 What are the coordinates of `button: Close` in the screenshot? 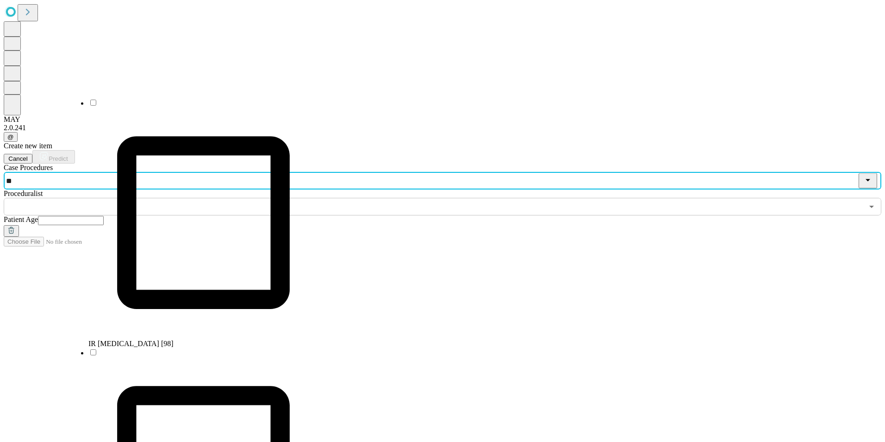 It's located at (868, 181).